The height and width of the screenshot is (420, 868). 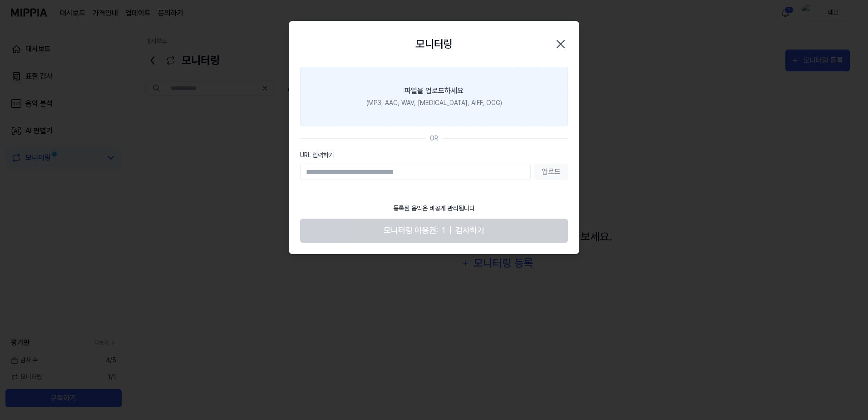 What do you see at coordinates (434, 91) in the screenshot?
I see `div: 파일을 업로드하세요` at bounding box center [434, 91].